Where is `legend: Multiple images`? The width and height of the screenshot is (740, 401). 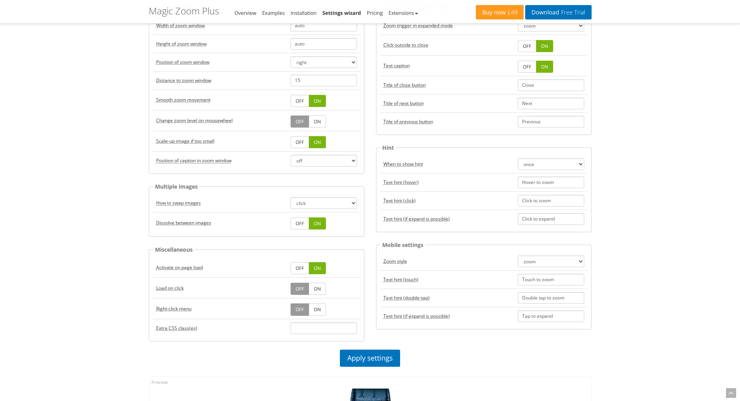
legend: Multiple images is located at coordinates (176, 186).